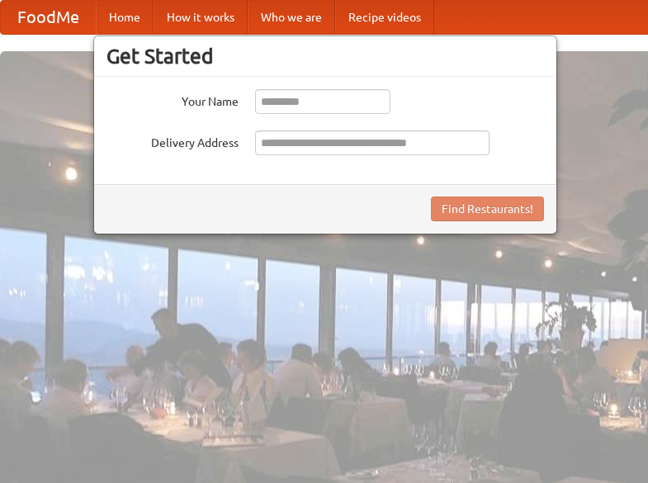 The width and height of the screenshot is (648, 483). I want to click on a: How it works, so click(201, 17).